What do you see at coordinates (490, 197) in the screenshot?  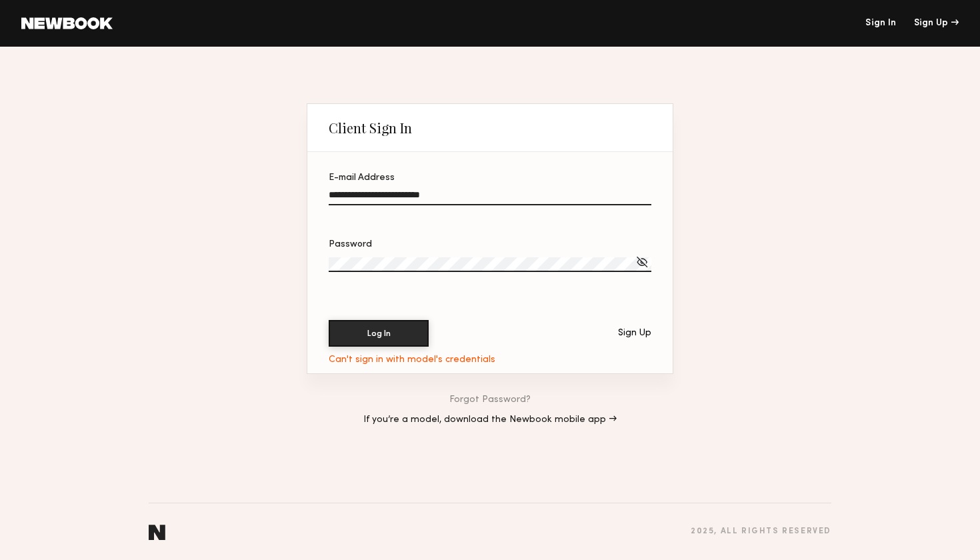 I see `input: E-mail Address` at bounding box center [490, 197].